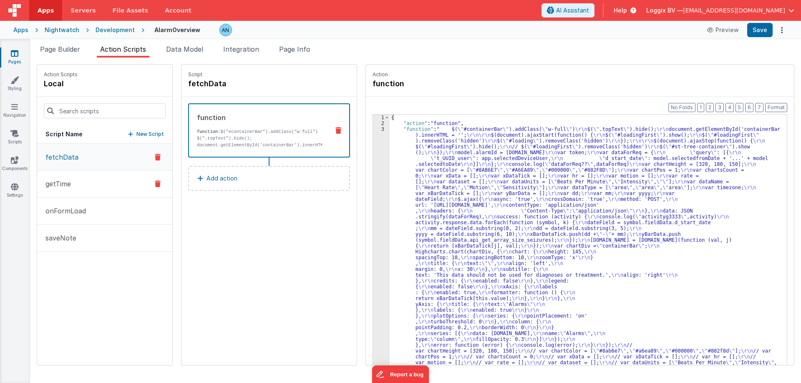 The image size is (801, 383). I want to click on button: getTime, so click(105, 184).